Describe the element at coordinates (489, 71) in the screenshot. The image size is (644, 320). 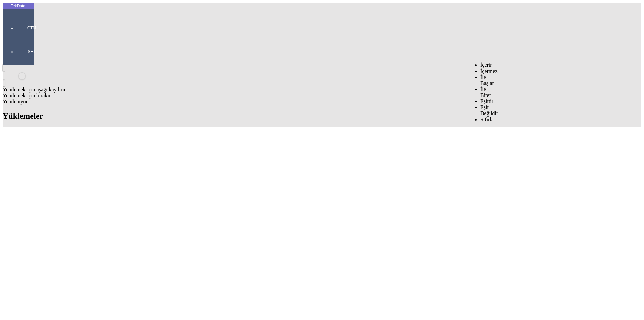
I see `span: İçermez` at that location.